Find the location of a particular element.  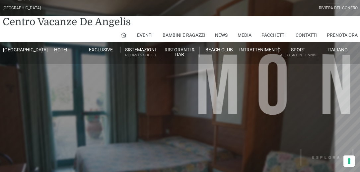

small: Rooms & Suites is located at coordinates (140, 55).